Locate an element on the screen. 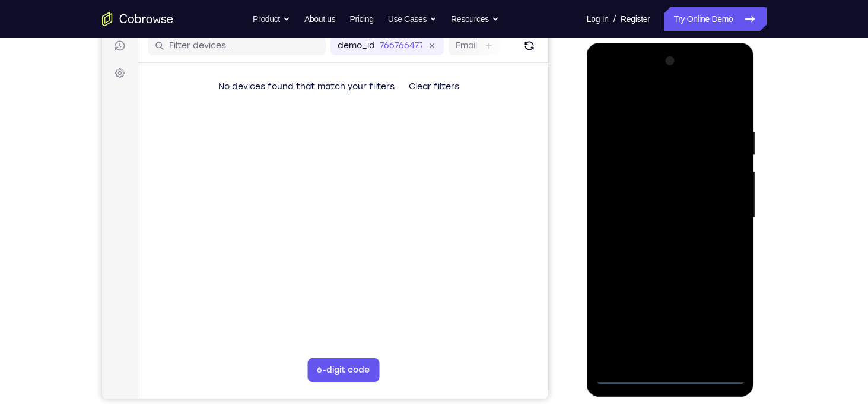 Image resolution: width=868 pixels, height=404 pixels. label: Email is located at coordinates (364, 45).